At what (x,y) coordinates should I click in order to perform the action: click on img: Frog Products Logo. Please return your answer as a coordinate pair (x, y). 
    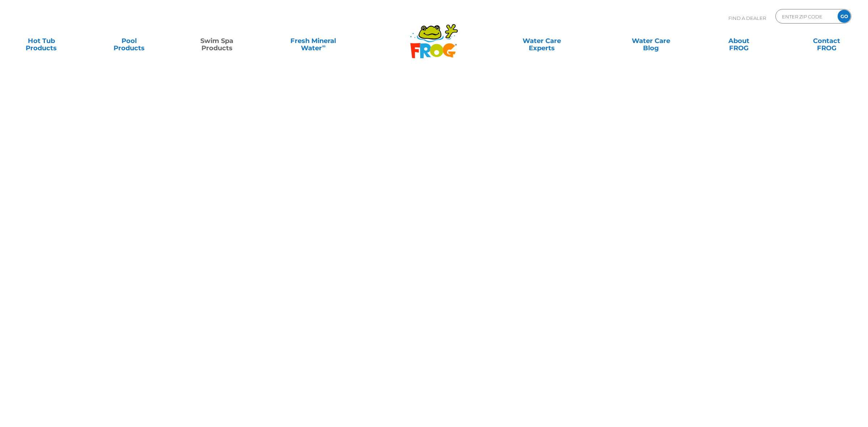
    Looking at the image, I should click on (434, 37).